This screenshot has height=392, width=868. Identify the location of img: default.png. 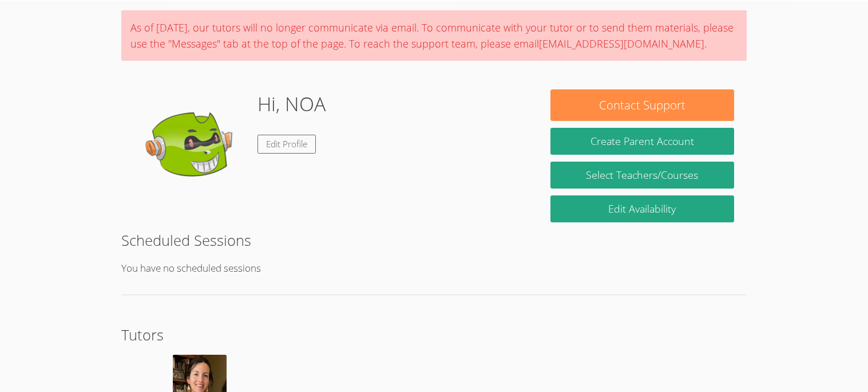
(191, 147).